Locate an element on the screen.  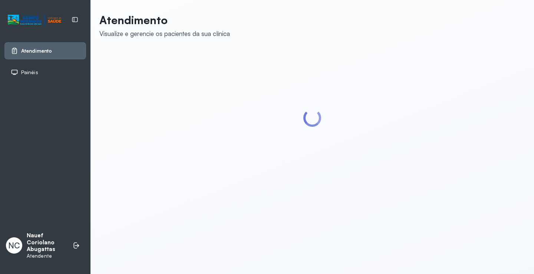
div: Visualize e gerencie os pacientes da sua clínica is located at coordinates (165, 33).